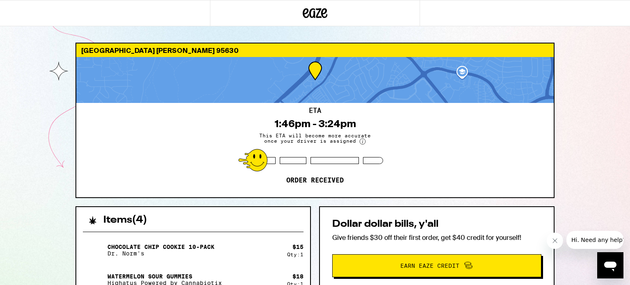 The height and width of the screenshot is (285, 630). Describe the element at coordinates (315, 139) in the screenshot. I see `span: This ETA will become more accurate once your driver is assigned` at that location.